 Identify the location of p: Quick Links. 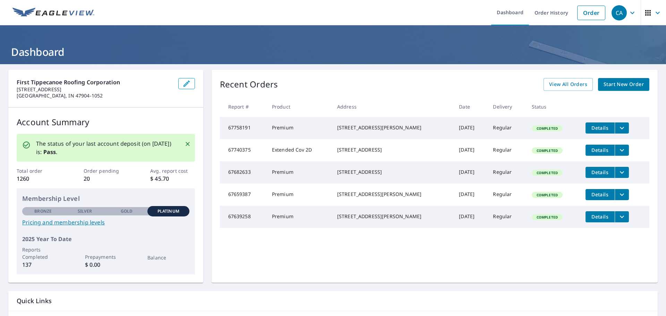
(333, 301).